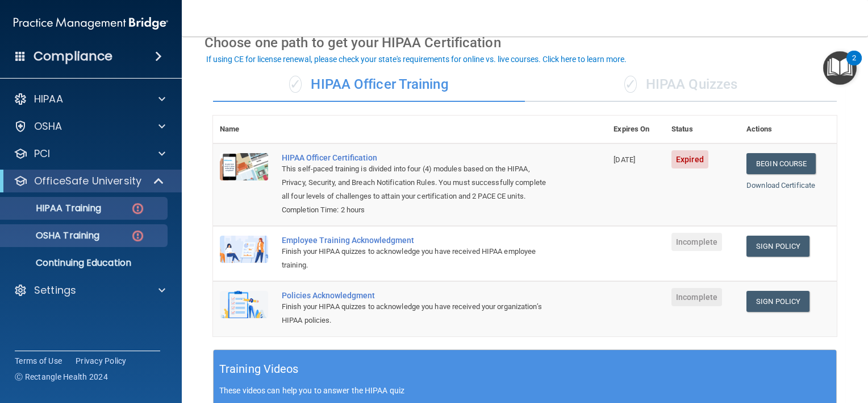  Describe the element at coordinates (54, 209) in the screenshot. I see `p: HIPAA Training` at that location.